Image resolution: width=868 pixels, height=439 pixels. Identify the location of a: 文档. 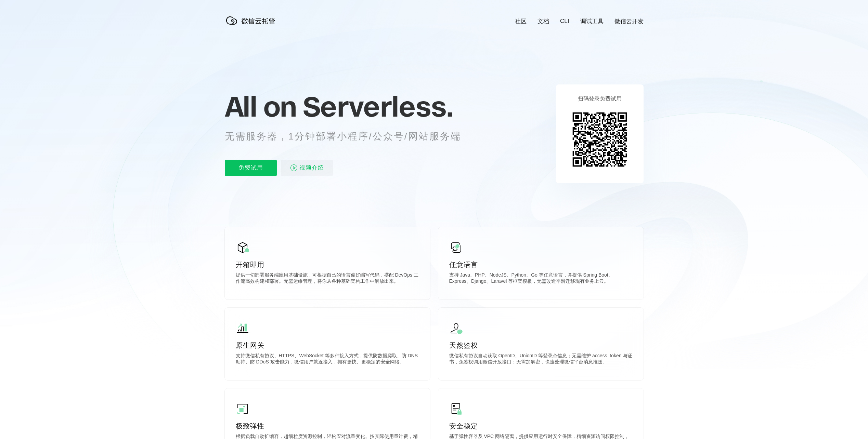
(544, 22).